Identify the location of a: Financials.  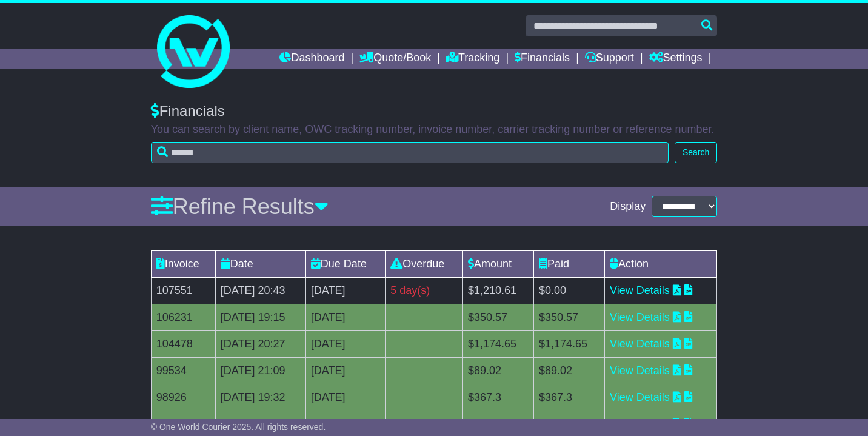
(542, 59).